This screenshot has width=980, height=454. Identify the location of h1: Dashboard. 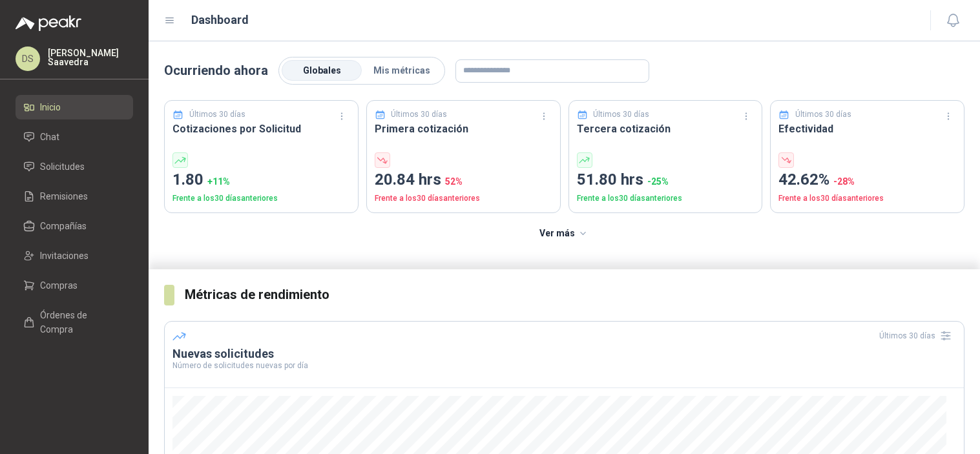
(220, 20).